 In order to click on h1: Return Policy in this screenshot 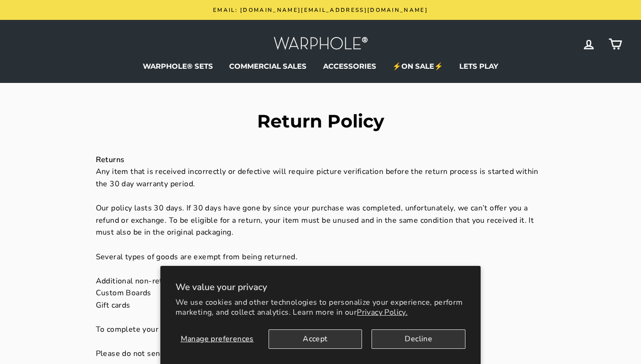, I will do `click(320, 121)`.